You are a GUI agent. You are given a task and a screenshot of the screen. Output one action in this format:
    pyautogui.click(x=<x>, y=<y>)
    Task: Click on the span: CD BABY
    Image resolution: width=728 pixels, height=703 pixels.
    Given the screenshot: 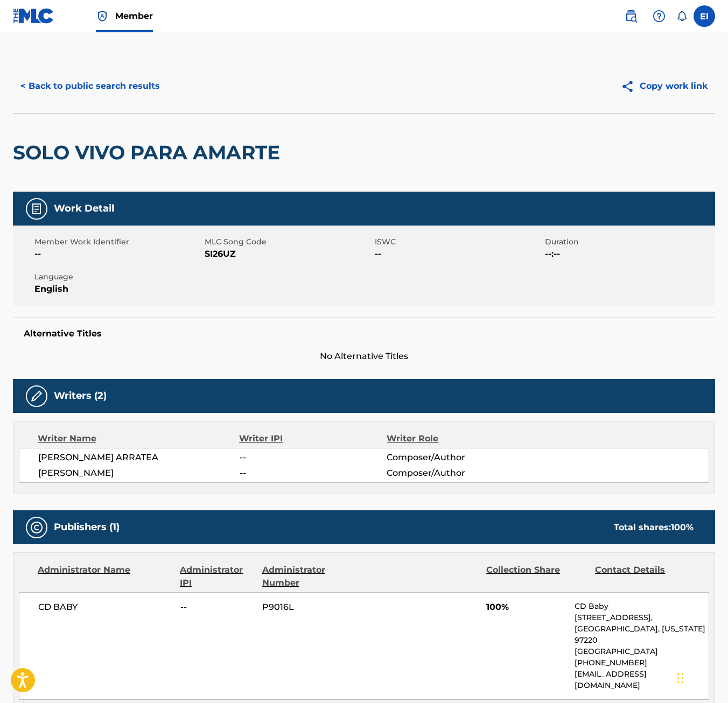 What is the action you would take?
    pyautogui.click(x=105, y=607)
    